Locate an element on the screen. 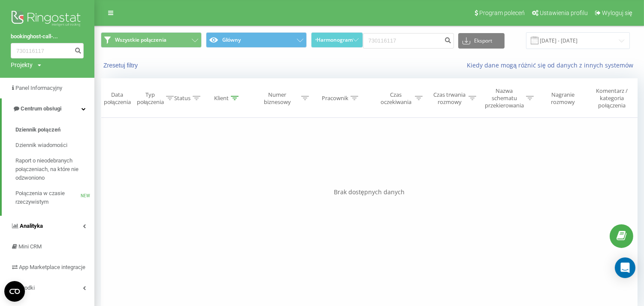 The image size is (644, 306). button: Harmonogram is located at coordinates (337, 40).